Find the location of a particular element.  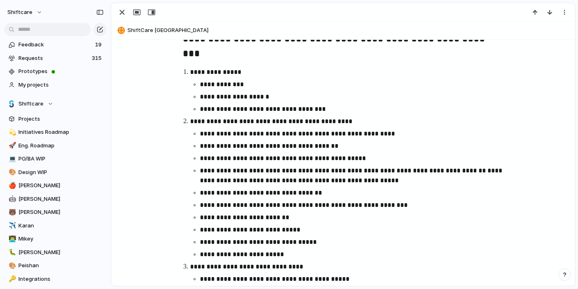

a: Prototypes is located at coordinates (55, 71).